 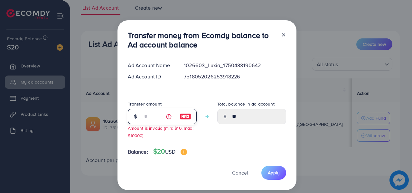 I want to click on small: Amount is invalid (min: $10, max: $10000), so click(x=161, y=131).